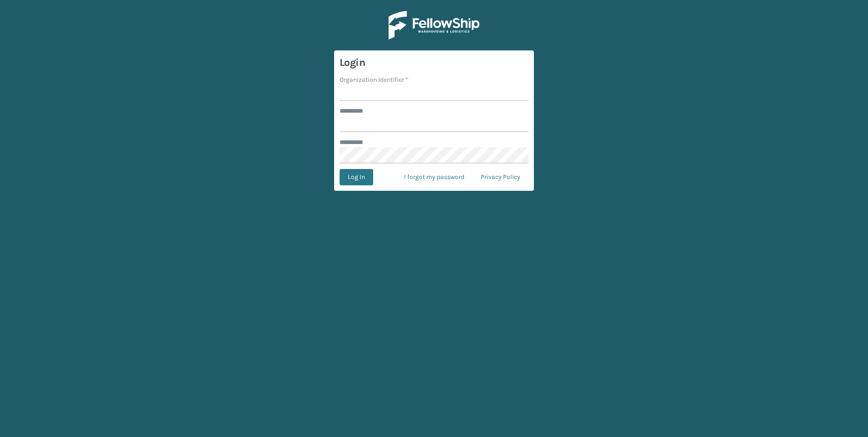 The height and width of the screenshot is (437, 868). Describe the element at coordinates (500, 177) in the screenshot. I see `a: Privacy Policy` at that location.